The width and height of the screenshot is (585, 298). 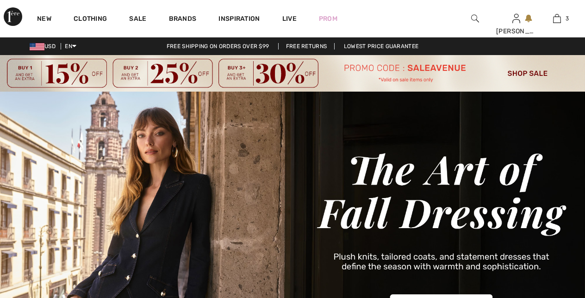 What do you see at coordinates (475, 19) in the screenshot?
I see `img: search the website` at bounding box center [475, 19].